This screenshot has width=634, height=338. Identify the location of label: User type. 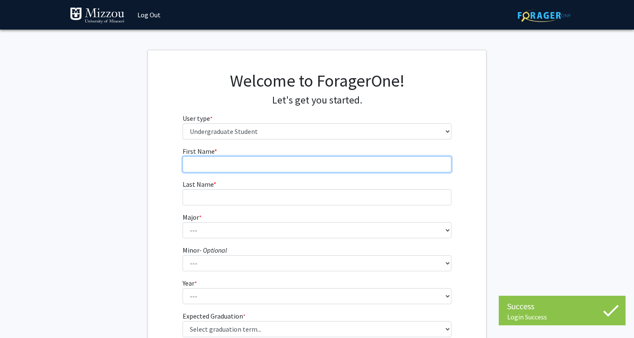
(197, 118).